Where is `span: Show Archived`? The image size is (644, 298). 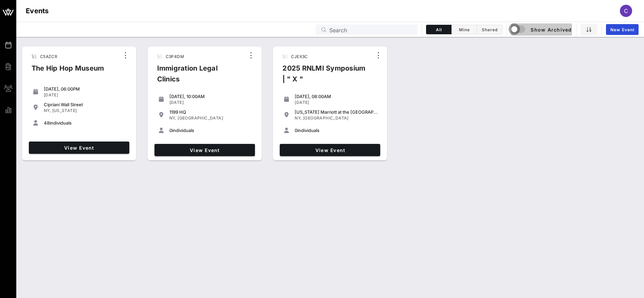
span: Show Archived is located at coordinates (541, 30).